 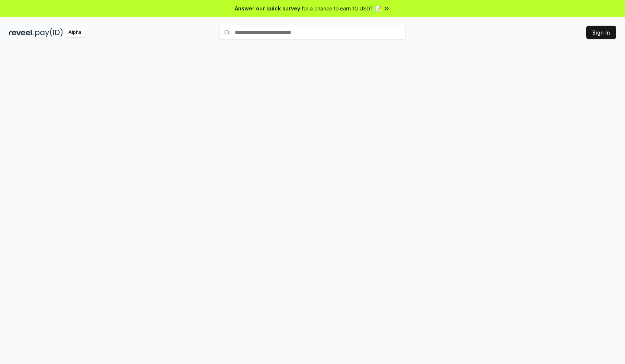 What do you see at coordinates (601, 32) in the screenshot?
I see `button: Sign In` at bounding box center [601, 32].